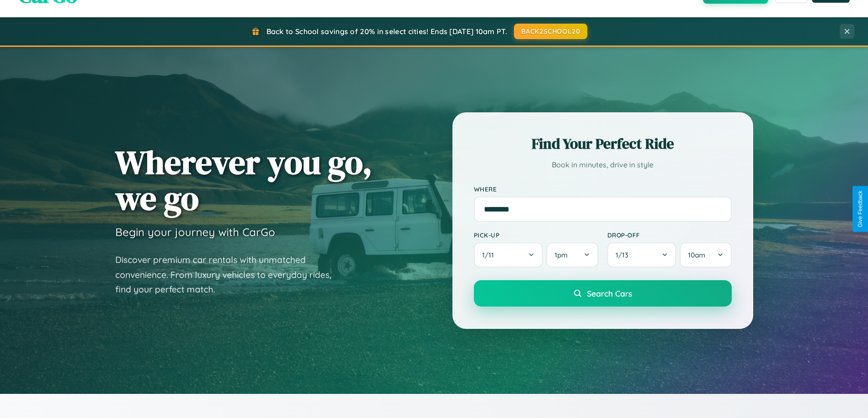  I want to click on button: 1/13, so click(642, 255).